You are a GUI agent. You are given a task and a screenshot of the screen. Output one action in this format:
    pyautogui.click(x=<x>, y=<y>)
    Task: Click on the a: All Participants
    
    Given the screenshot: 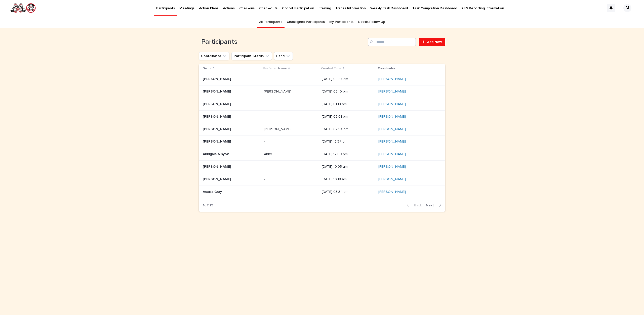 What is the action you would take?
    pyautogui.click(x=271, y=22)
    